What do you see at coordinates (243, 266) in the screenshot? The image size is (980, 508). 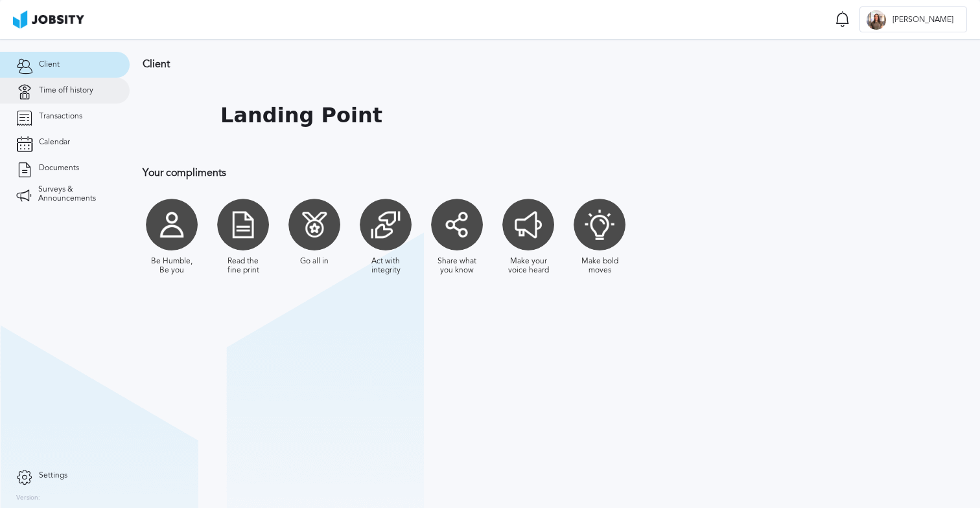 I see `div: Read the fine print` at bounding box center [243, 266].